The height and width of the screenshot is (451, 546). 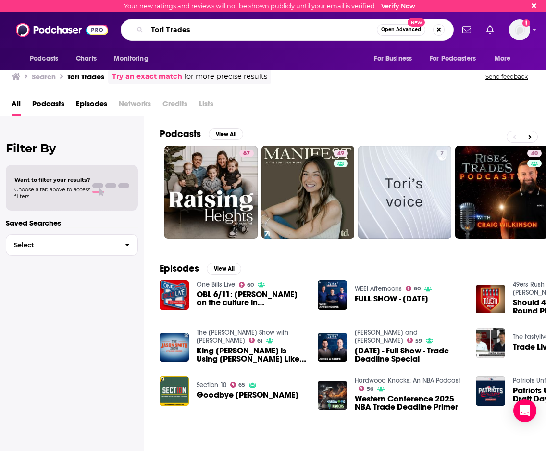 I want to click on a: Section 10, so click(x=211, y=384).